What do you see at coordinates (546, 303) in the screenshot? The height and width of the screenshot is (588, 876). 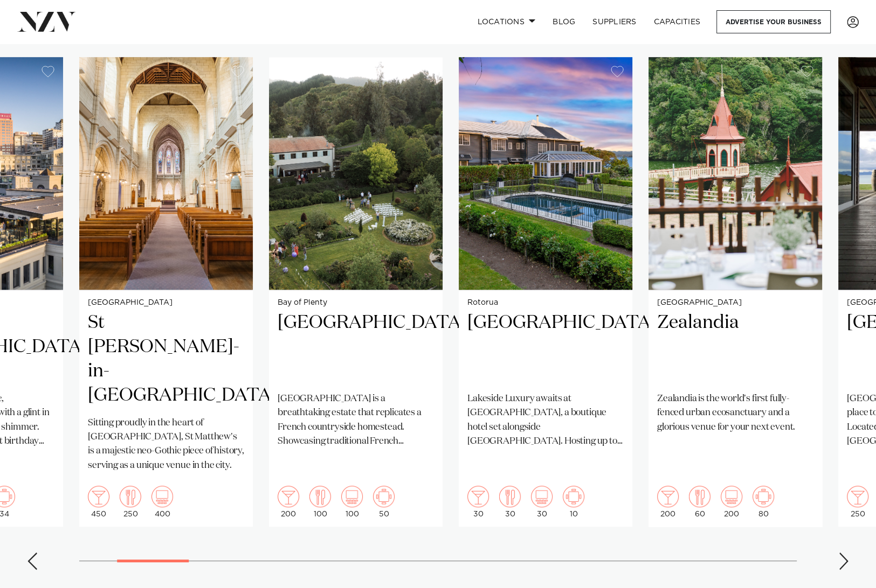 I see `small: Rotorua` at bounding box center [546, 303].